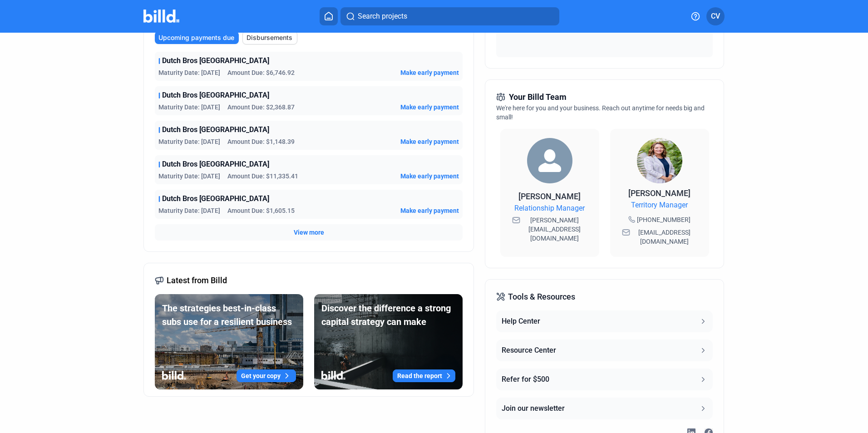 Image resolution: width=868 pixels, height=433 pixels. Describe the element at coordinates (197, 280) in the screenshot. I see `span: Latest from Billd` at that location.